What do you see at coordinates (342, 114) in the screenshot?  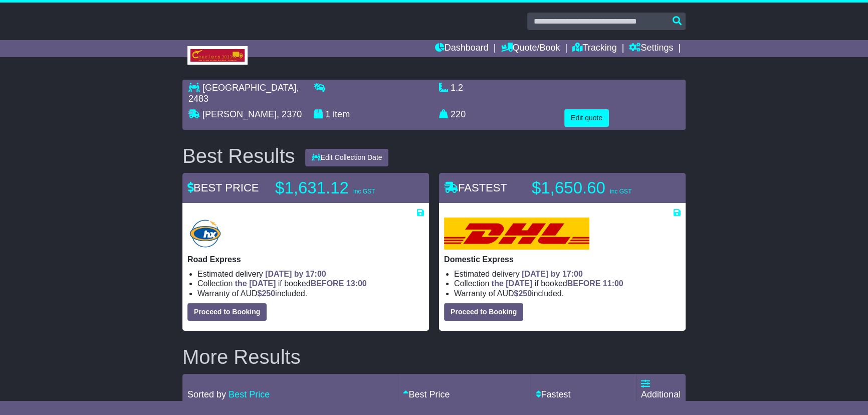 I see `span: item` at bounding box center [342, 114].